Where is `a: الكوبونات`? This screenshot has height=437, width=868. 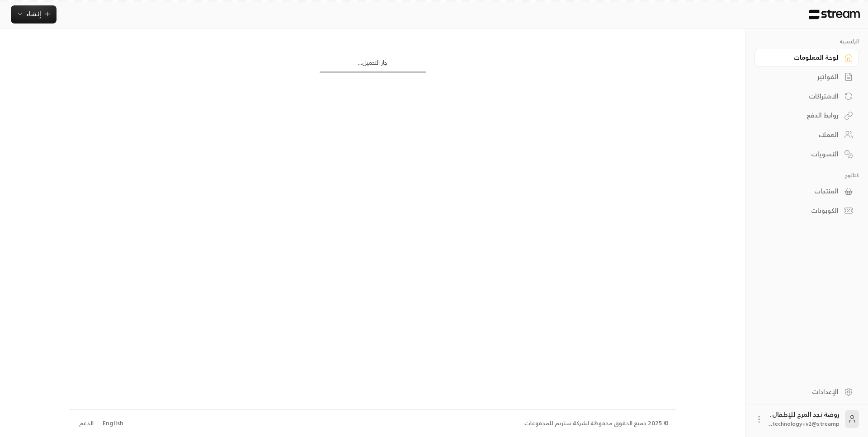
a: الكوبونات is located at coordinates (807, 210).